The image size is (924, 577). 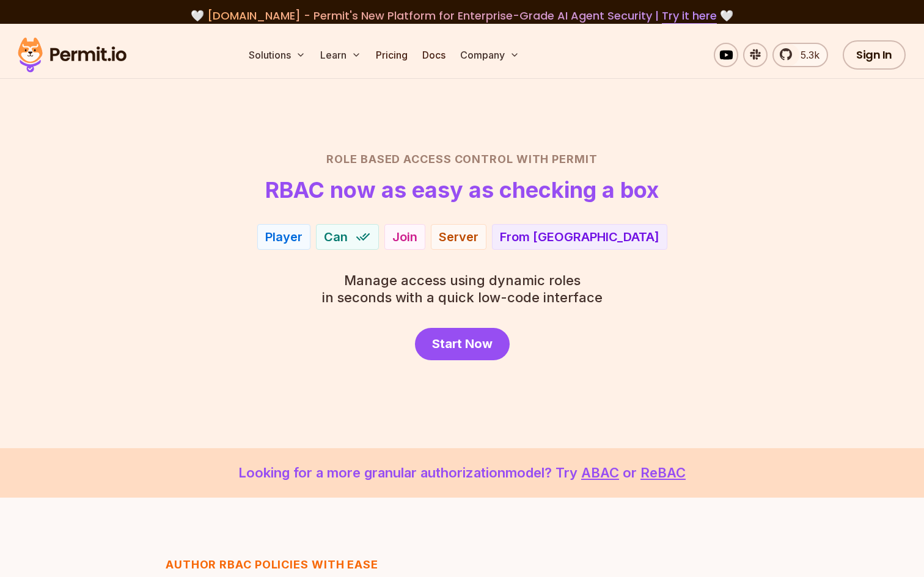 What do you see at coordinates (392, 55) in the screenshot?
I see `a: Pricing` at bounding box center [392, 55].